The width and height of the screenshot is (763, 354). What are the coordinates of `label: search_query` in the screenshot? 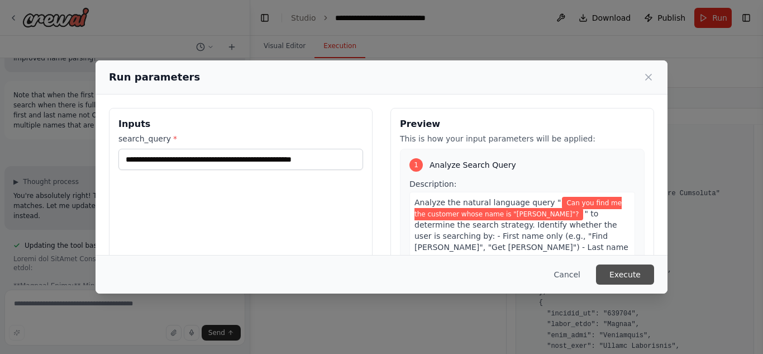 It's located at (241, 139).